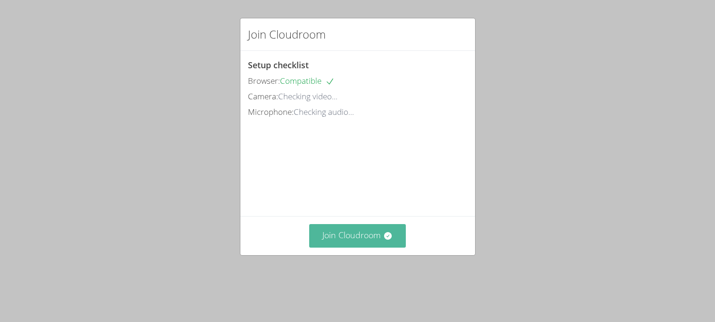  Describe the element at coordinates (307, 81) in the screenshot. I see `span: Compatible` at that location.